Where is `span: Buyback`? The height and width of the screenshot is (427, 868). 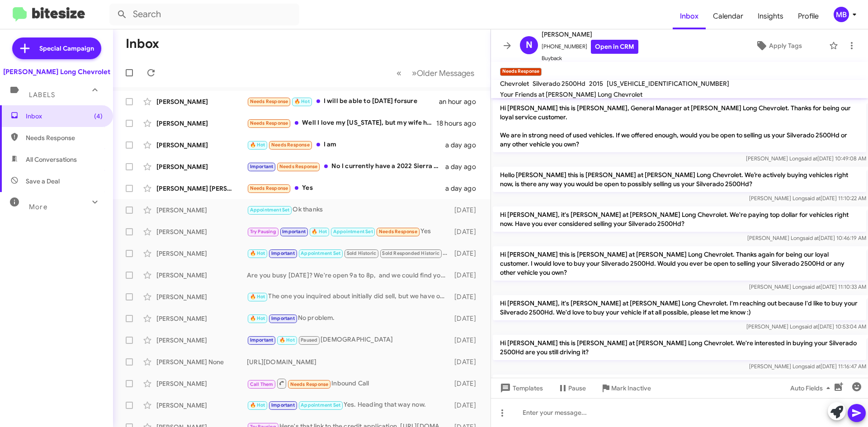 span: Buyback is located at coordinates (590, 59).